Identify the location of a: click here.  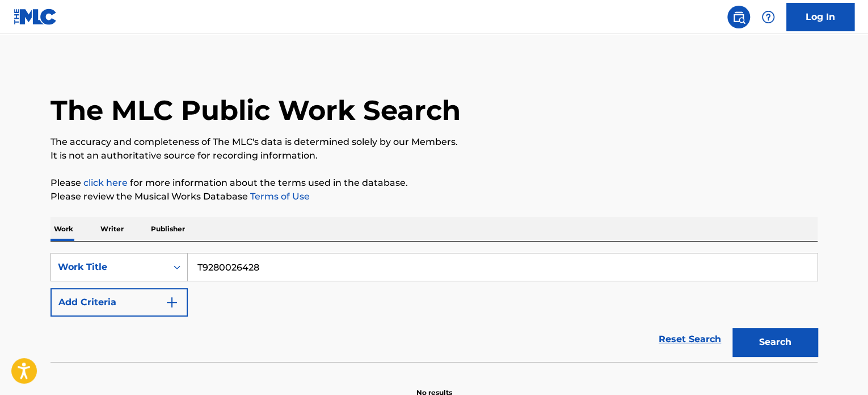
(106, 183).